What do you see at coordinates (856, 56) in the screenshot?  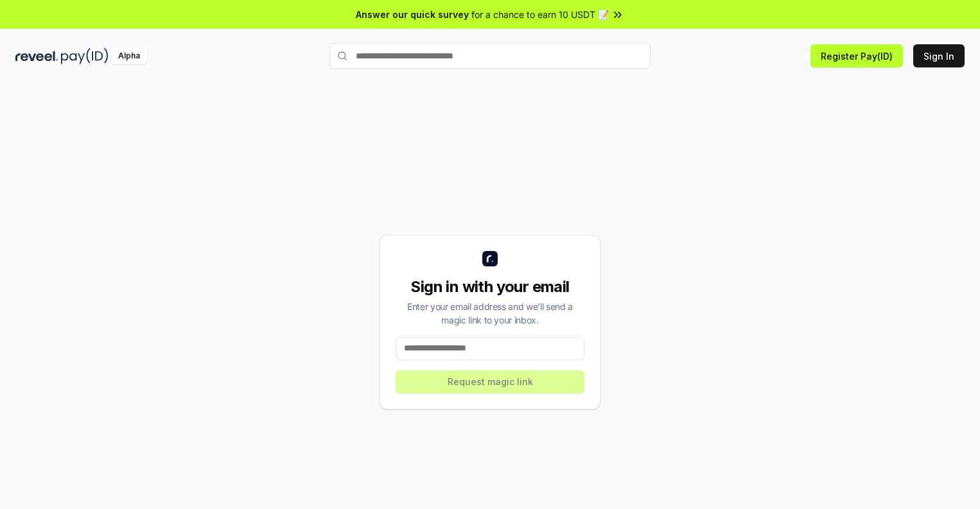 I see `button: Register Pay(ID)` at bounding box center [856, 56].